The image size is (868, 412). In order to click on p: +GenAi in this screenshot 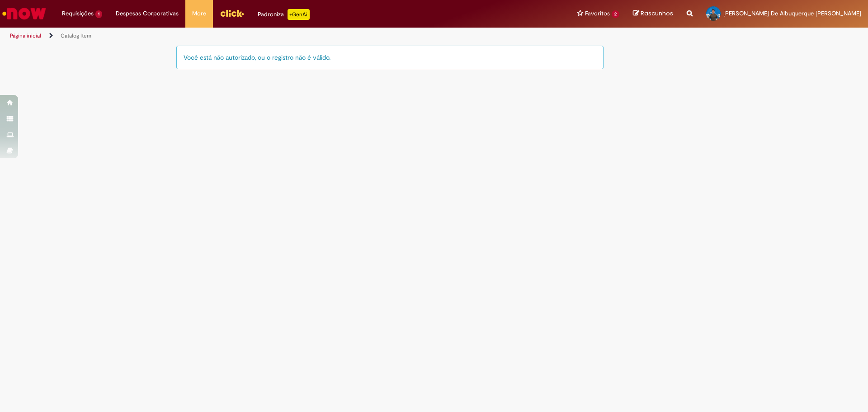, I will do `click(299, 15)`.